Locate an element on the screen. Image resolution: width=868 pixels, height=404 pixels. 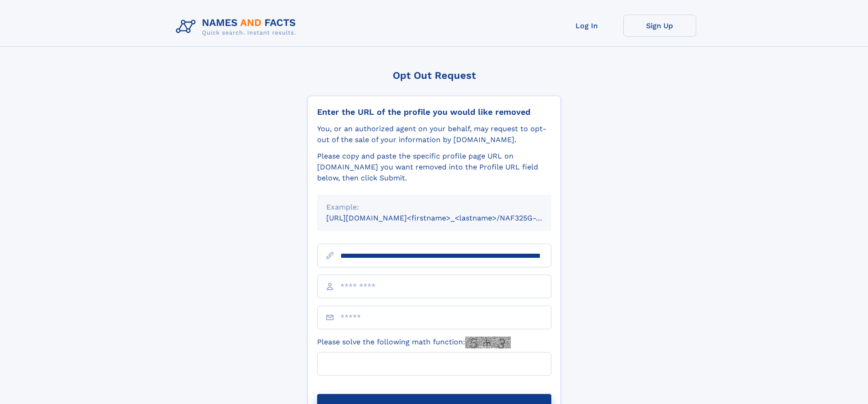
div: Opt Out Request is located at coordinates (434, 75).